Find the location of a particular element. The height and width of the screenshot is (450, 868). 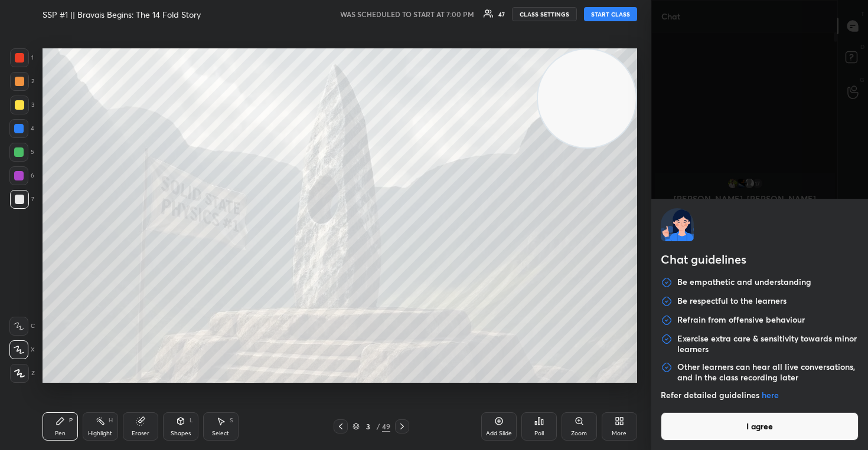

div: X is located at coordinates (22, 350).